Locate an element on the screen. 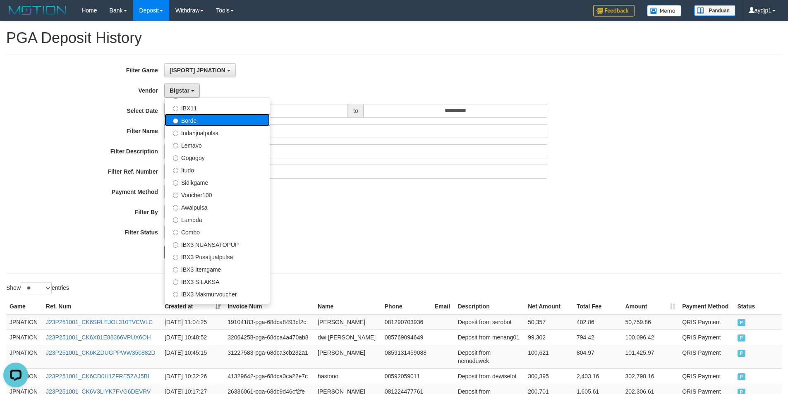 This screenshot has height=394, width=788. input: IBX3 SILAKSA is located at coordinates (175, 282).